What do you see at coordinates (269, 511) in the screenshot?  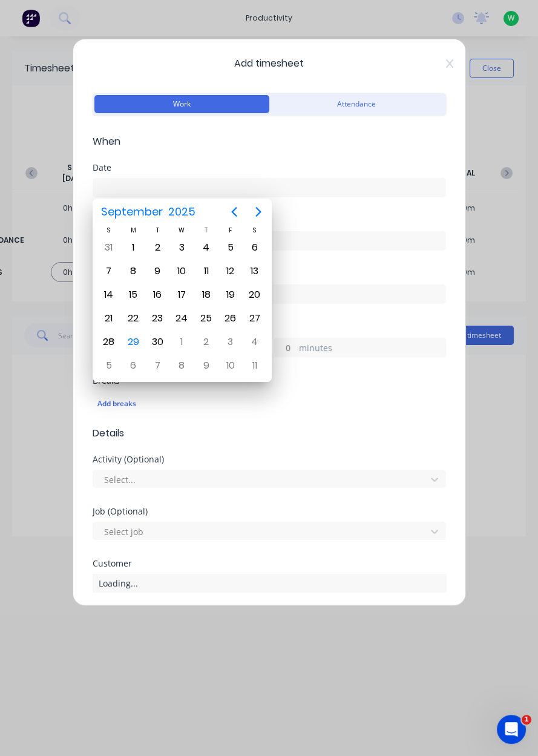 I see `div: Job (Optional)` at bounding box center [269, 511].